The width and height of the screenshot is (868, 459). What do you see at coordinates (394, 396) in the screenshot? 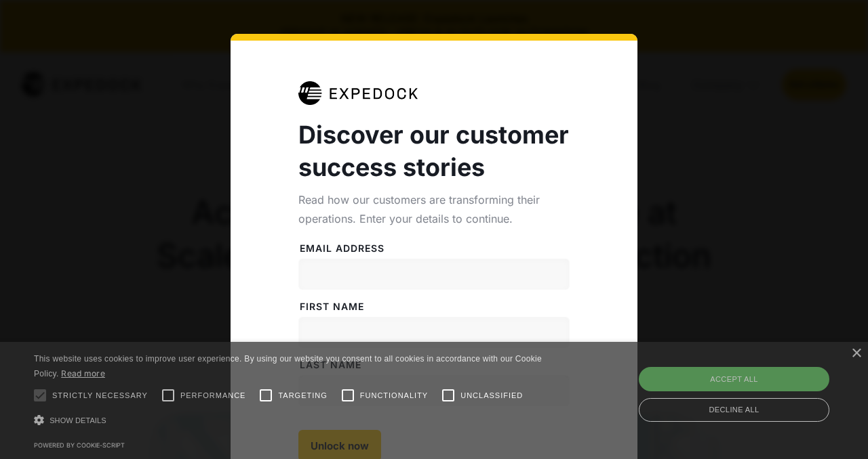
I see `span: Functionality` at bounding box center [394, 396].